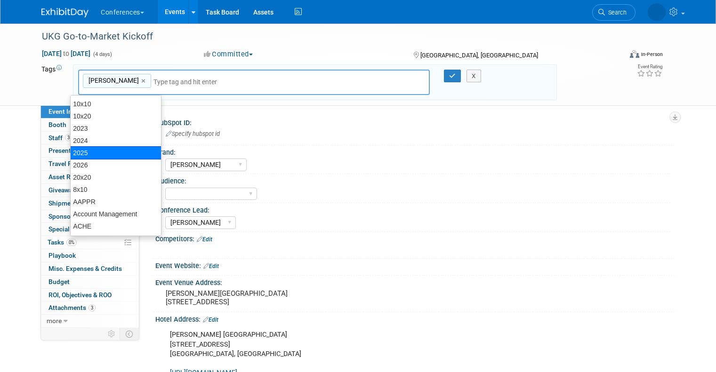  I want to click on span: Asset Reservations, so click(76, 177).